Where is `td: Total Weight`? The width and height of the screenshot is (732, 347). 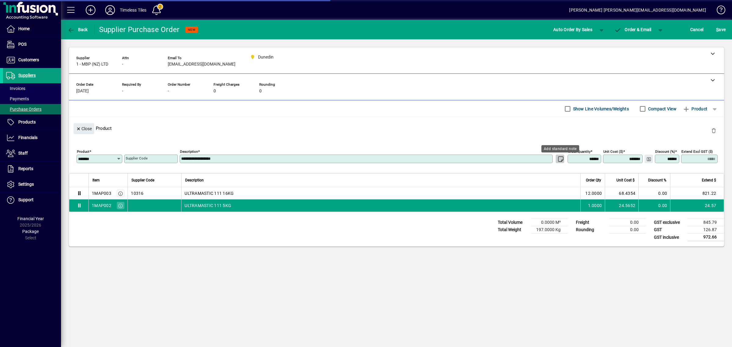
td: Total Weight is located at coordinates (513, 230).